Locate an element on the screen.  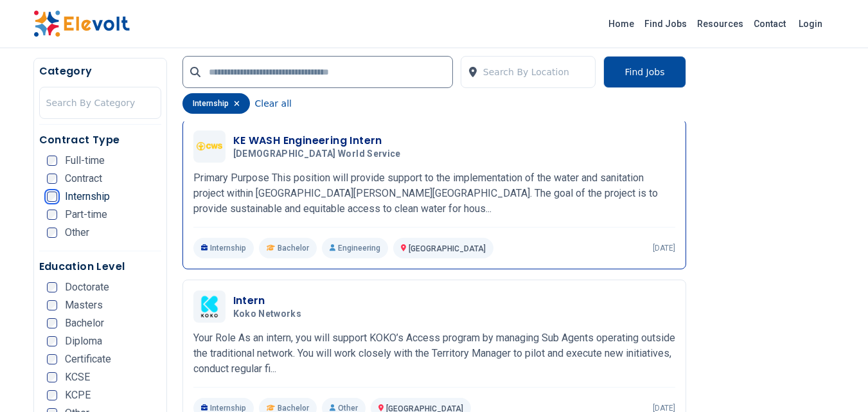
input: Diploma is located at coordinates (52, 341).